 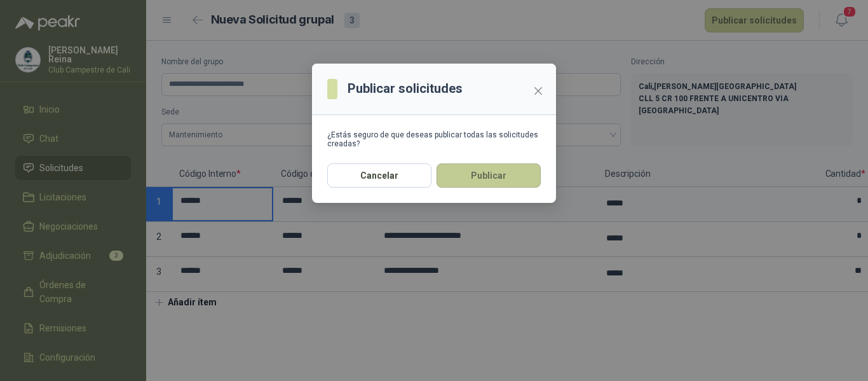 I want to click on div: ¿Estás seguro de que deseas publicar todas las solicitudes creadas?, so click(x=434, y=139).